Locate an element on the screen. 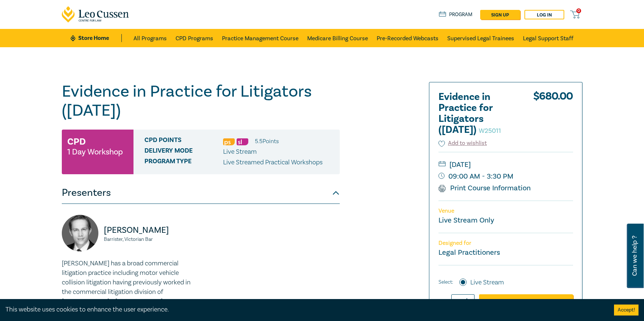 This screenshot has width=644, height=321. div: This website uses cookies to enhance the user experience. is located at coordinates (304, 310).